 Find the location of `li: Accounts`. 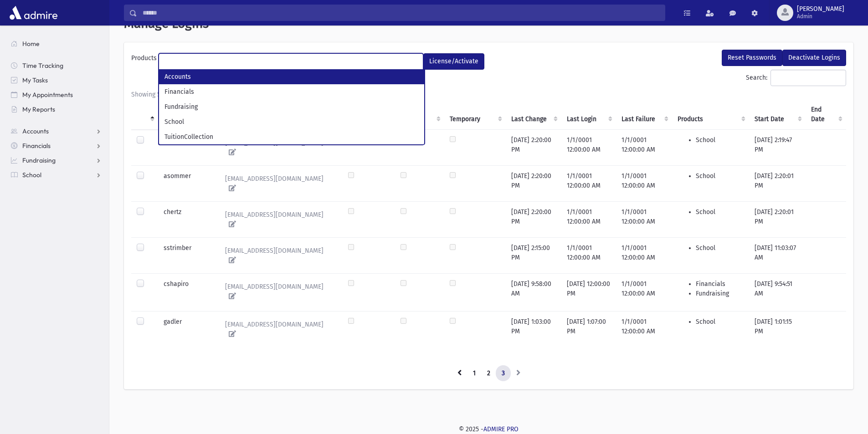

li: Accounts is located at coordinates (292, 76).